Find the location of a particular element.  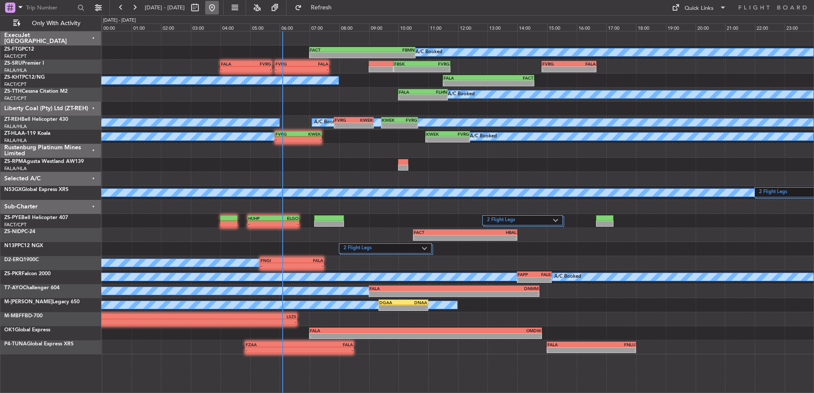

a: D2-ERQ1900C is located at coordinates (21, 260).